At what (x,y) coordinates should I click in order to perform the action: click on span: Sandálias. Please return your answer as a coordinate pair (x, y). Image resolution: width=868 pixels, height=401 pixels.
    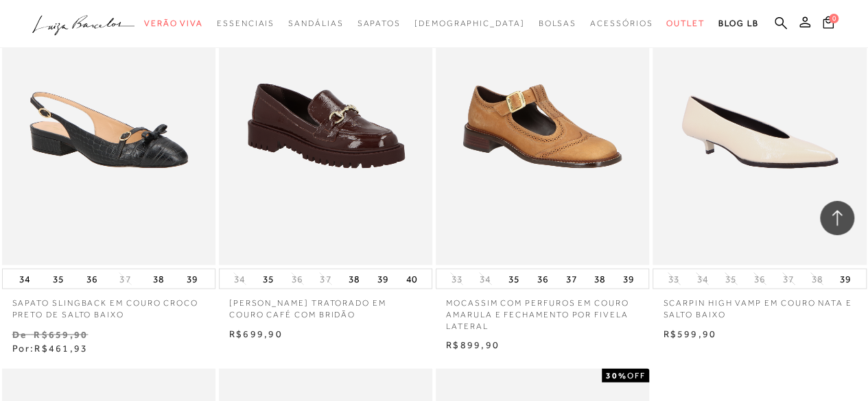
    Looking at the image, I should click on (315, 23).